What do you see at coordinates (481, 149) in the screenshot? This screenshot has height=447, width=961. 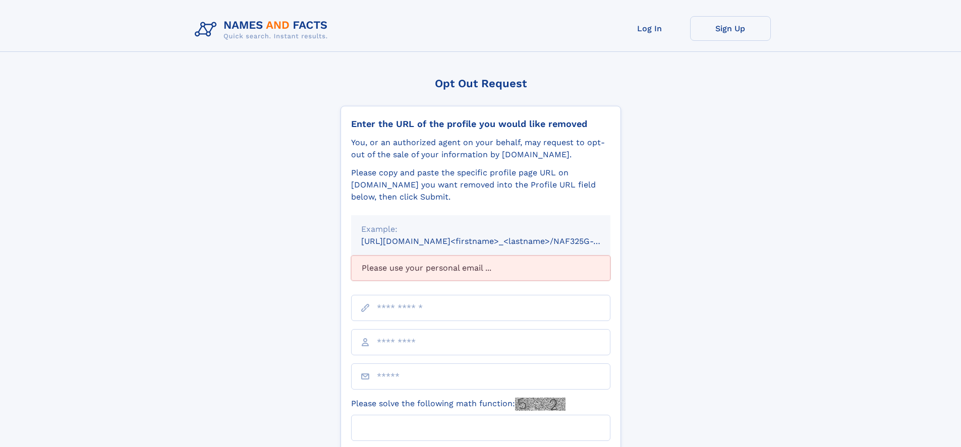 I see `div: You, or an authorized agent on your behalf, may request to opt-out of the sale of your informatio...` at bounding box center [481, 149].